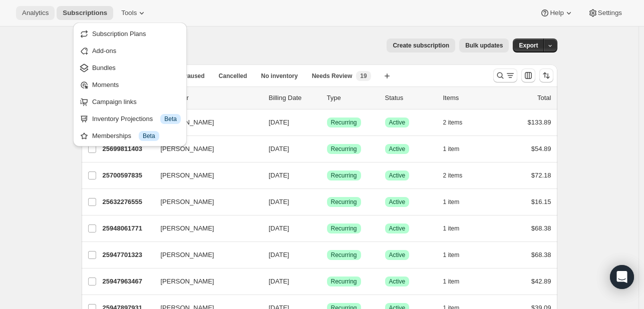 This screenshot has width=644, height=309. What do you see at coordinates (134, 13) in the screenshot?
I see `button: Tools` at bounding box center [134, 13].